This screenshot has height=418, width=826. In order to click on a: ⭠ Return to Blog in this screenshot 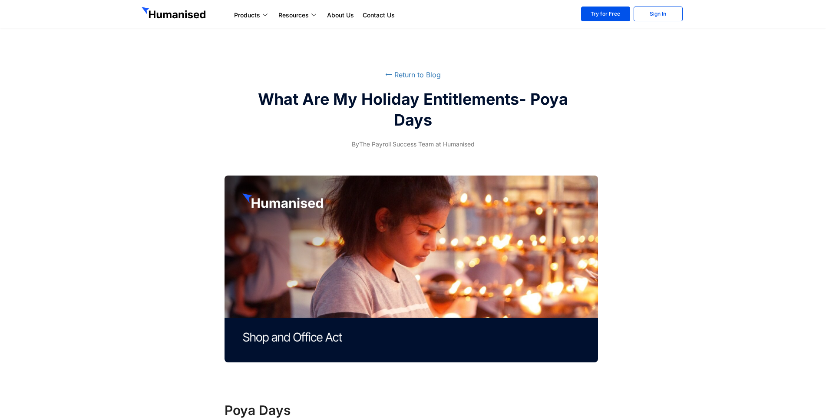, I will do `click(413, 75)`.